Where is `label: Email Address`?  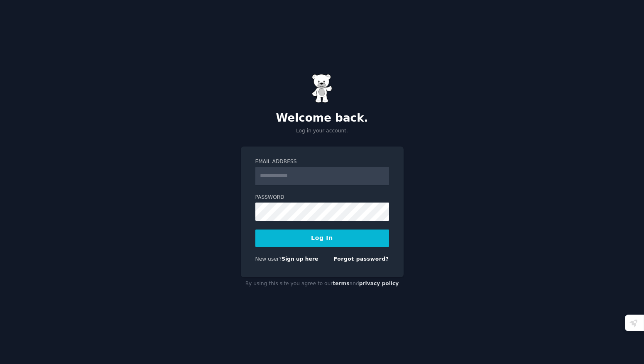 label: Email Address is located at coordinates (322, 162).